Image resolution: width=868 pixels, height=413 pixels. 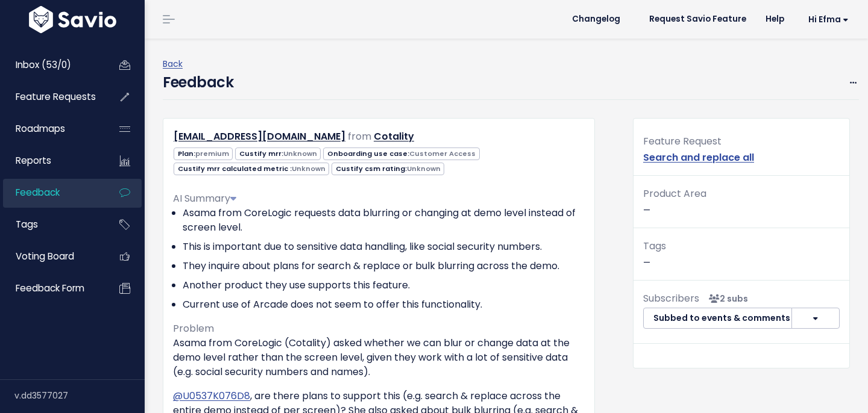 I want to click on span: Feature Requests, so click(x=55, y=96).